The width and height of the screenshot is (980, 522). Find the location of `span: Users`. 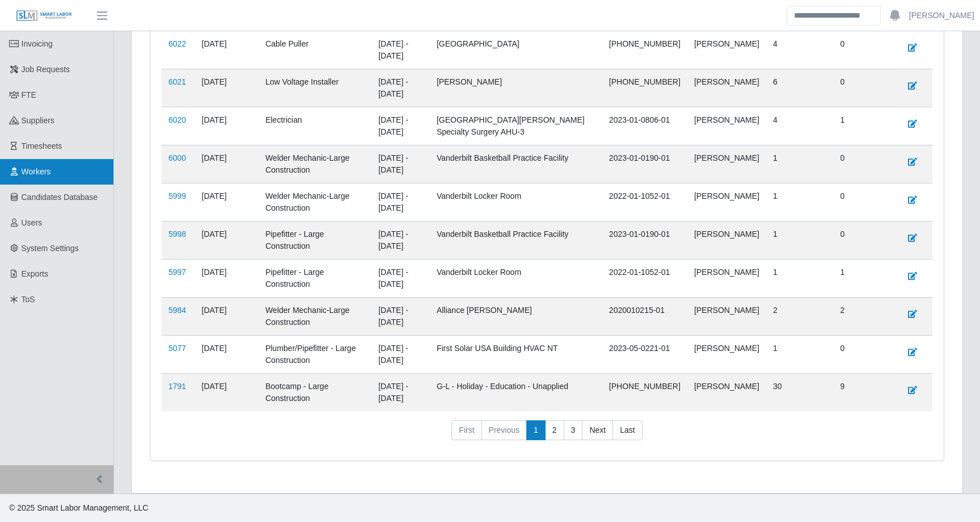

span: Users is located at coordinates (32, 223).